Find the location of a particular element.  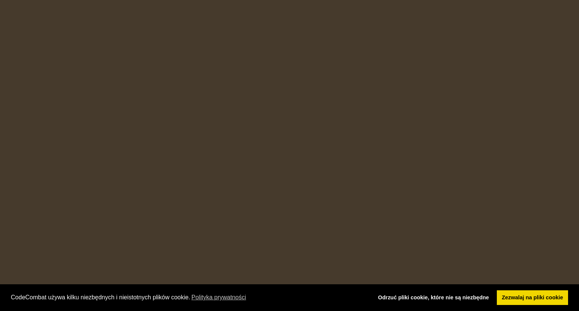

font: CodeCombat używa kilku niezbędnych i nieistotnych plików cookie. is located at coordinates (101, 297).